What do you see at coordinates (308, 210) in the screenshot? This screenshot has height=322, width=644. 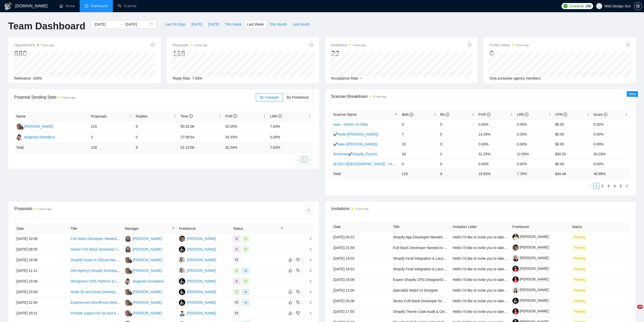 I see `span: download` at bounding box center [308, 210].